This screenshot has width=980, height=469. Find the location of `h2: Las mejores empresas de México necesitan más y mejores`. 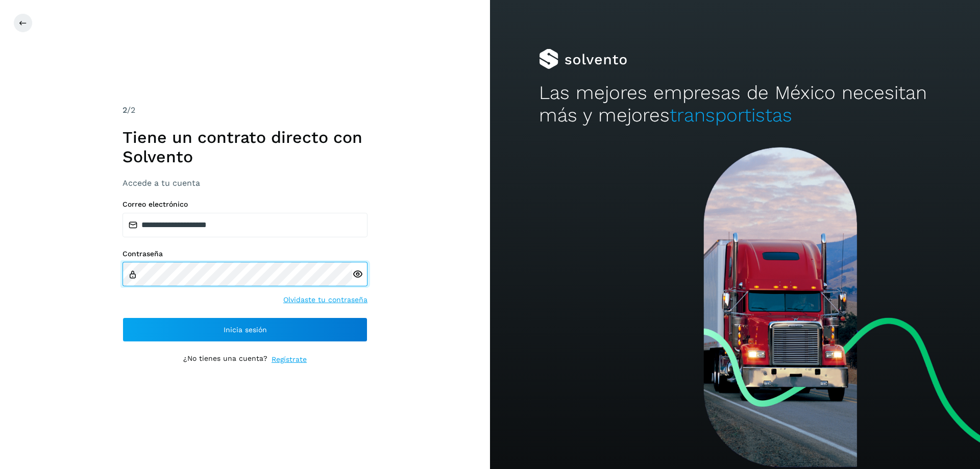

h2: Las mejores empresas de México necesitan más y mejores is located at coordinates (735, 104).